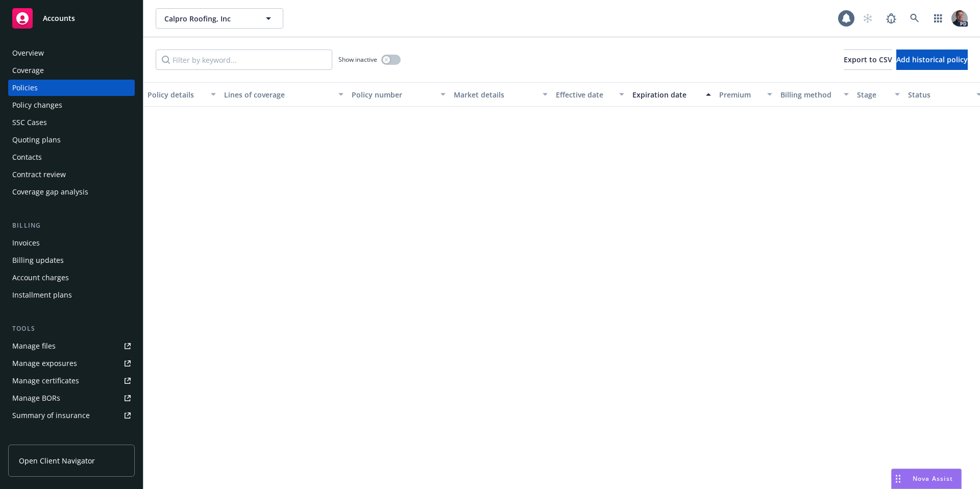 This screenshot has height=489, width=980. Describe the element at coordinates (51, 415) in the screenshot. I see `div: Summary of insurance` at that location.